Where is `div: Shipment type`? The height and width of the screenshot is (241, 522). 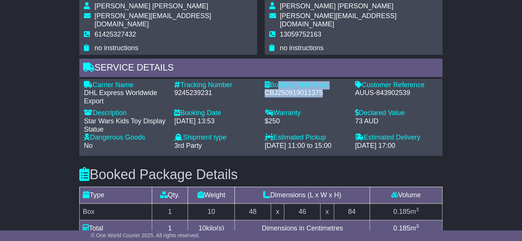 div: Shipment type is located at coordinates (216, 138).